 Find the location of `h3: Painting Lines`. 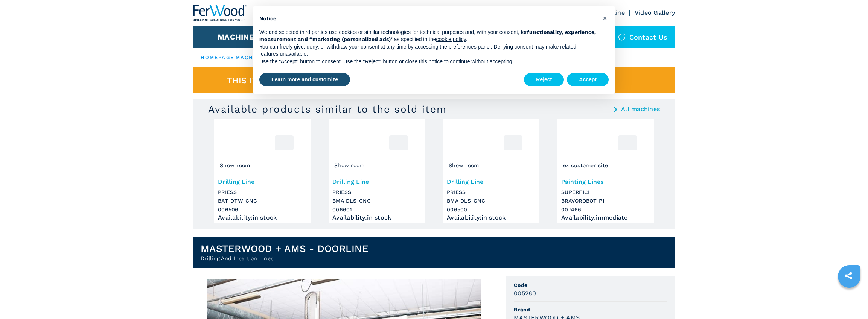

h3: Painting Lines is located at coordinates (605, 182).